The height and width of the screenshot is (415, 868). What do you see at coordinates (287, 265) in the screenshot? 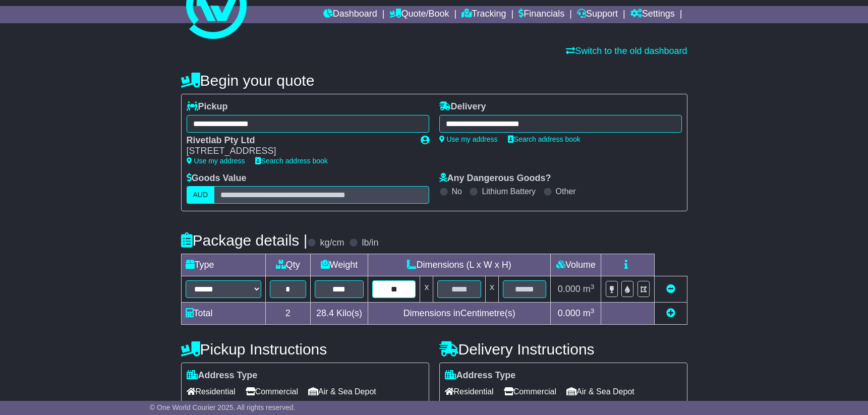
I see `td: Qty` at bounding box center [287, 265].